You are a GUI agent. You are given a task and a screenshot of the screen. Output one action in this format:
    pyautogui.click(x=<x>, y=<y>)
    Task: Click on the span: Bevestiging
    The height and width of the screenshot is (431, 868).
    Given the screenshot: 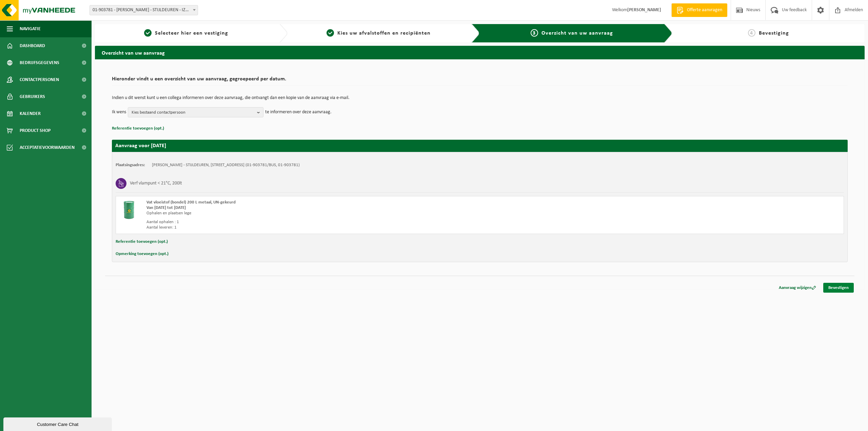 What is the action you would take?
    pyautogui.click(x=774, y=33)
    